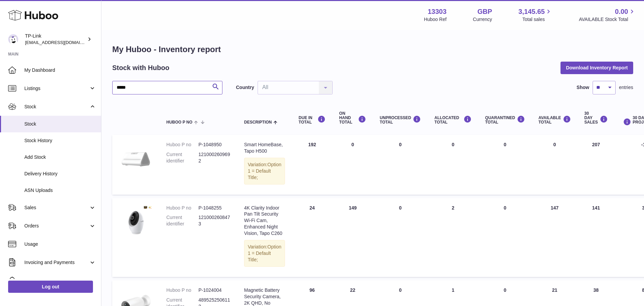 This screenshot has width=644, height=306. I want to click on td: 207, so click(596, 165).